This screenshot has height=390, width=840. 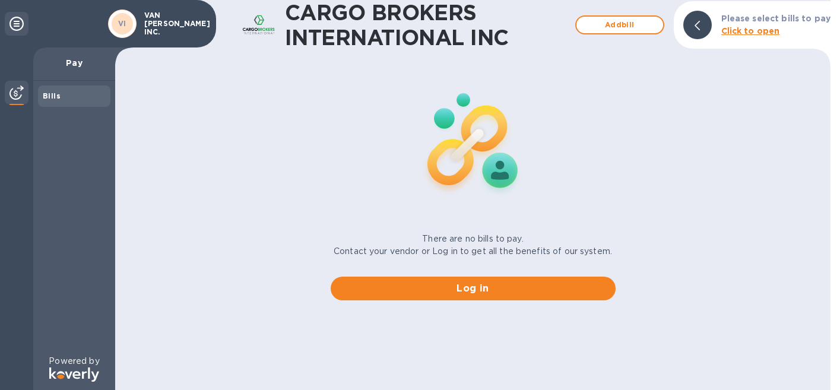 I want to click on b: VI, so click(x=122, y=23).